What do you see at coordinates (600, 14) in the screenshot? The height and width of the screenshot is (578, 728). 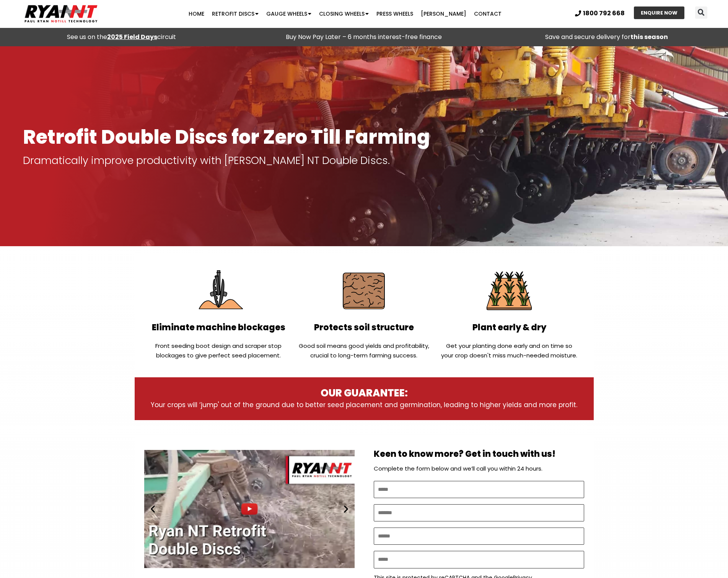 I see `a: 1800 792 668` at bounding box center [600, 14].